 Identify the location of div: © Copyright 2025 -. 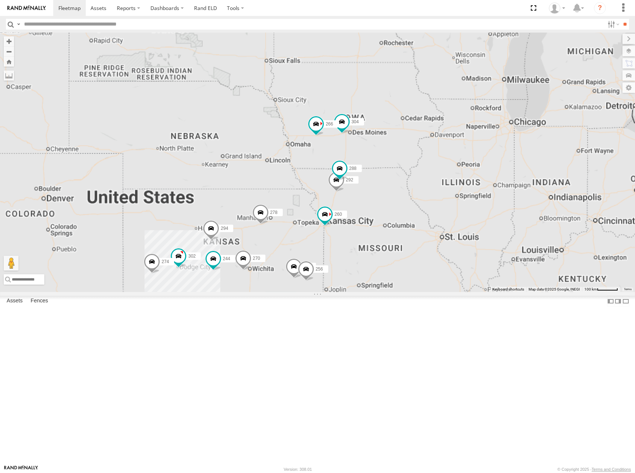
(594, 469).